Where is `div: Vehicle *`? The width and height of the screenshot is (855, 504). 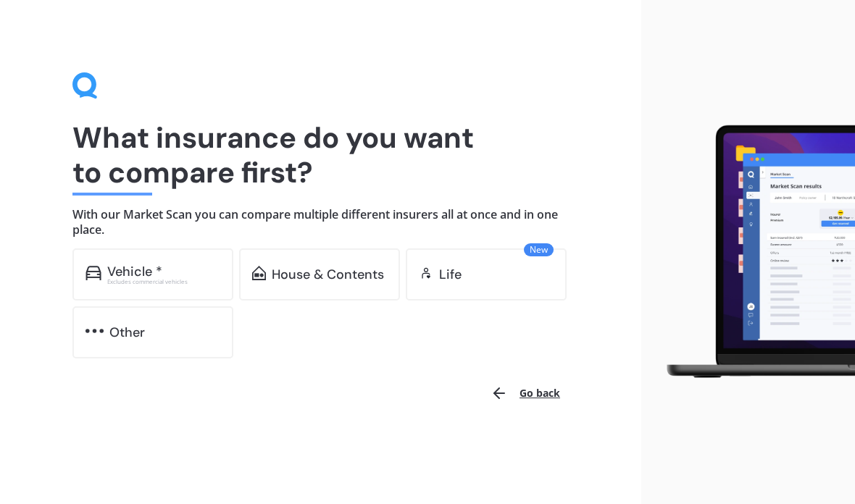 div: Vehicle * is located at coordinates (135, 271).